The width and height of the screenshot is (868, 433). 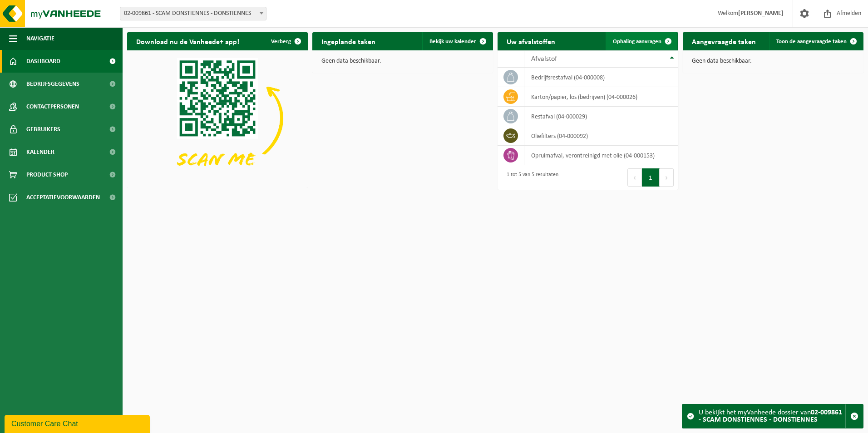 I want to click on div: Customer Care Chat, so click(x=73, y=11).